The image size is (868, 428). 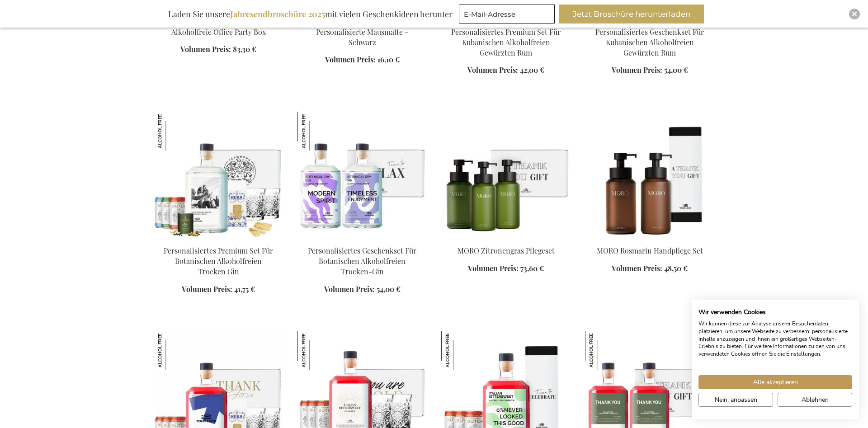 I want to click on img: MORO Lemongrass Care Set, so click(x=506, y=175).